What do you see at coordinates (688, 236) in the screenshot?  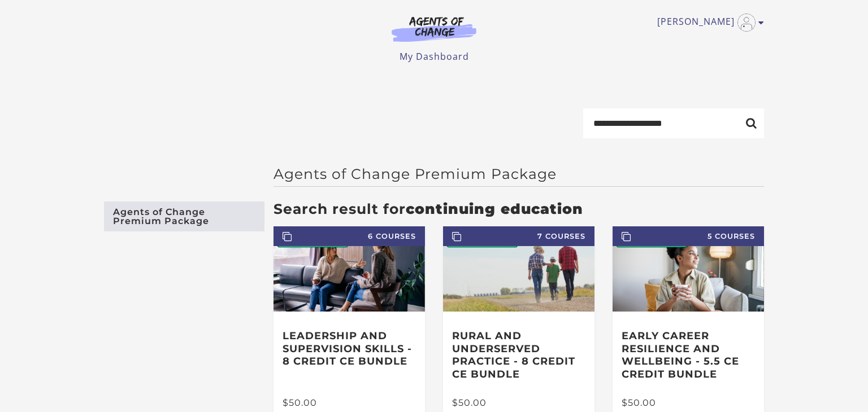 I see `span: 5 Courses` at bounding box center [688, 236].